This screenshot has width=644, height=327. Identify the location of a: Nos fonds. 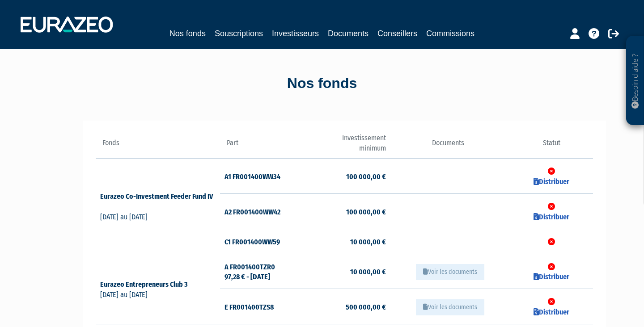
(187, 34).